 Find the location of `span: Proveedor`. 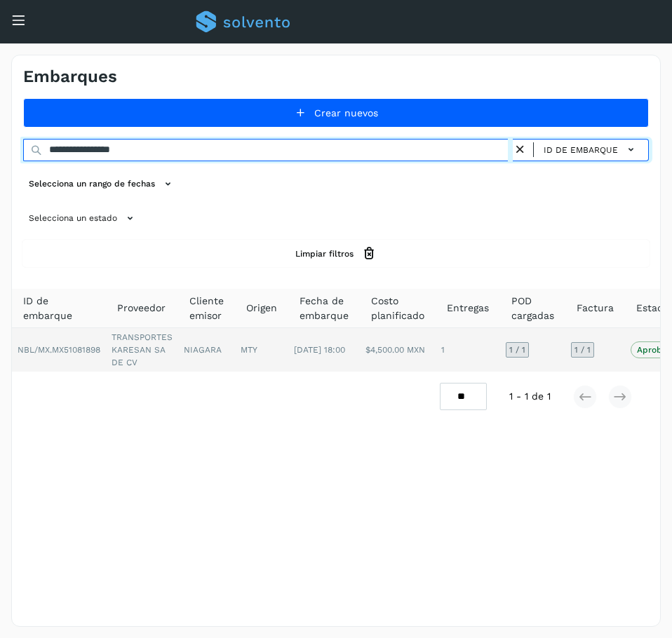

span: Proveedor is located at coordinates (141, 308).